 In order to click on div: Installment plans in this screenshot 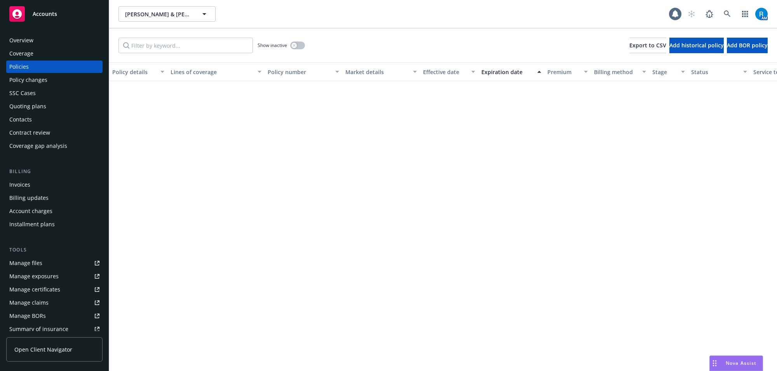, I will do `click(32, 224)`.